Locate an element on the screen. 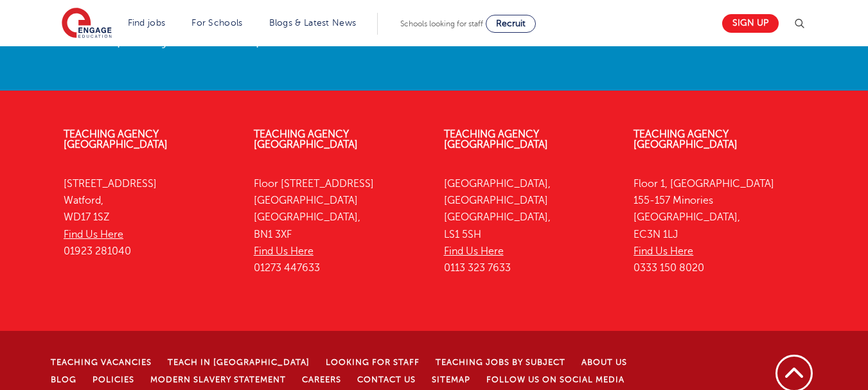  a: Find jobs is located at coordinates (146, 22).